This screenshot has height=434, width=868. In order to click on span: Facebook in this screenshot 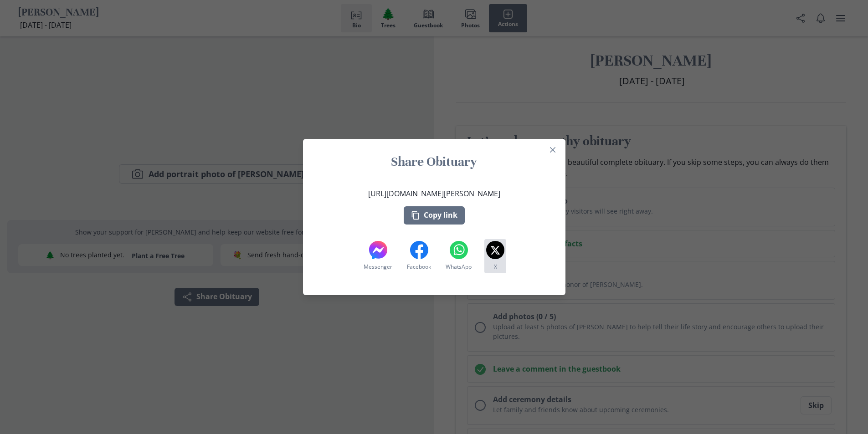, I will do `click(419, 267)`.